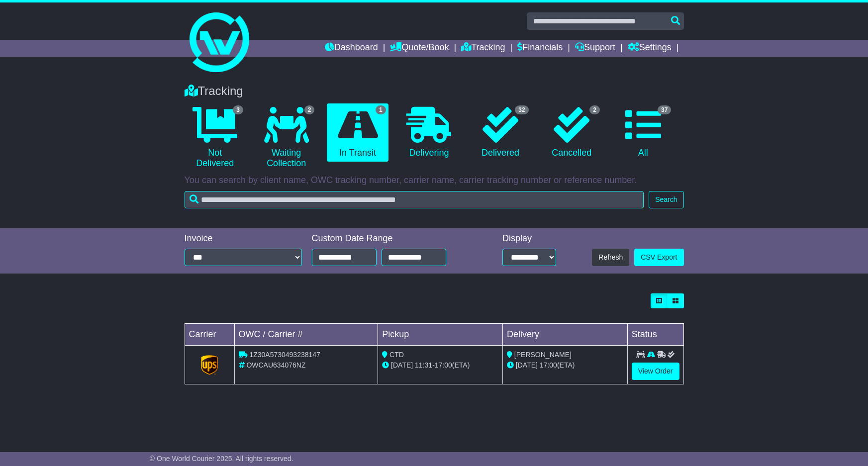 The width and height of the screenshot is (868, 466). What do you see at coordinates (275, 365) in the screenshot?
I see `span: OWCAU634076NZ` at bounding box center [275, 365].